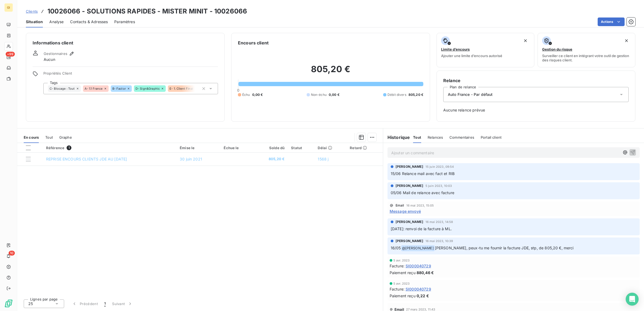 This screenshot has width=644, height=311. I want to click on div: Référence, so click(110, 148).